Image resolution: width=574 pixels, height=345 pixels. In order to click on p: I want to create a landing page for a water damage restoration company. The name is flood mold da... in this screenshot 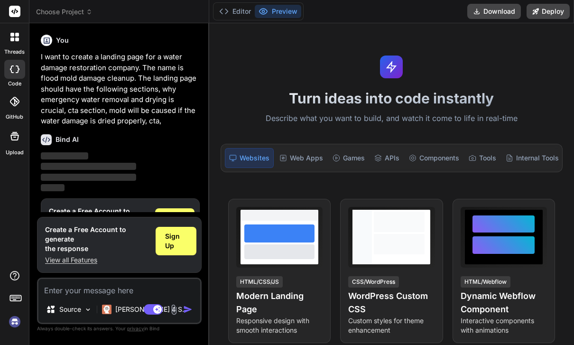, I will do `click(120, 89)`.